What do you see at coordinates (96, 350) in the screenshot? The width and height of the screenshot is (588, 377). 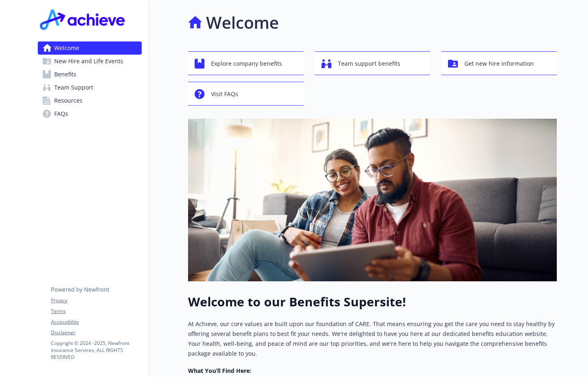 I see `p: Copyright © 2024 - 2025 , Newfront Insurance Services, ALL RIGHTS RESERVED` at bounding box center [96, 350].